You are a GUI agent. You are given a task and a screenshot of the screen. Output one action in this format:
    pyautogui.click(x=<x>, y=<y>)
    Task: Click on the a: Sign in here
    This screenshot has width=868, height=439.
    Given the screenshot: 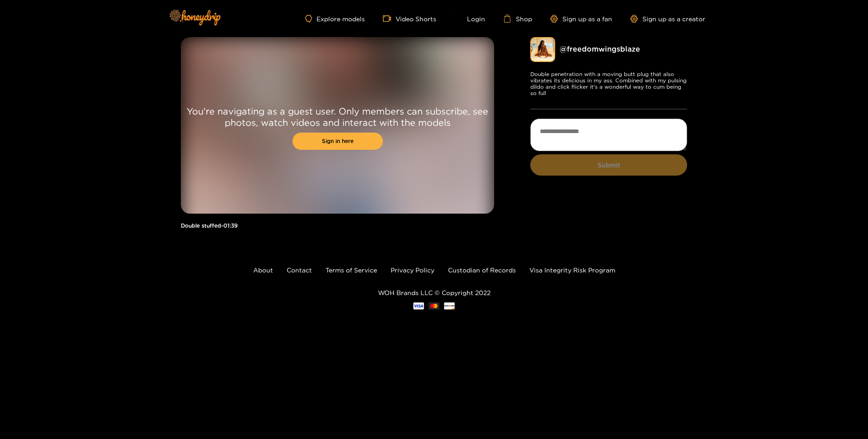 What is the action you would take?
    pyautogui.click(x=338, y=141)
    